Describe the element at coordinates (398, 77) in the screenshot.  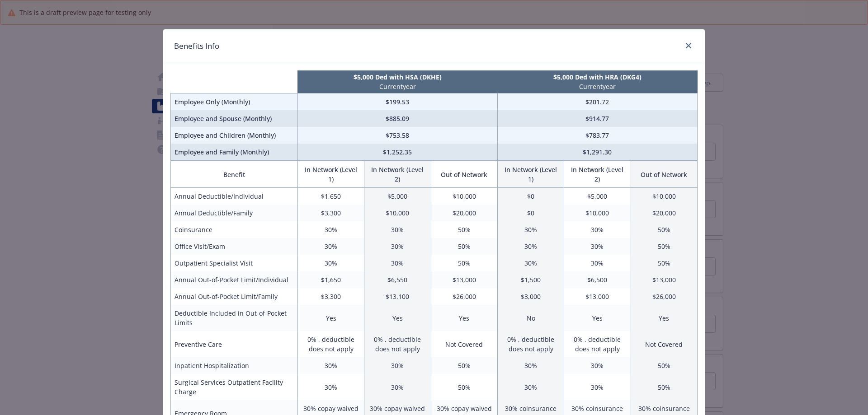
I see `p: $5,000 Ded with HSA (DKHE)` at that location.